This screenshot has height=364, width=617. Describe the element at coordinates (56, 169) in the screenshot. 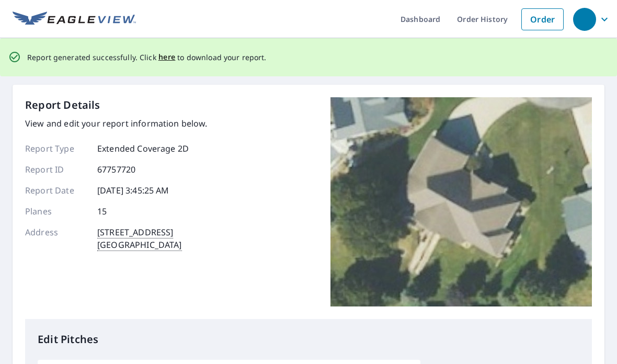

I see `p: Report ID` at that location.